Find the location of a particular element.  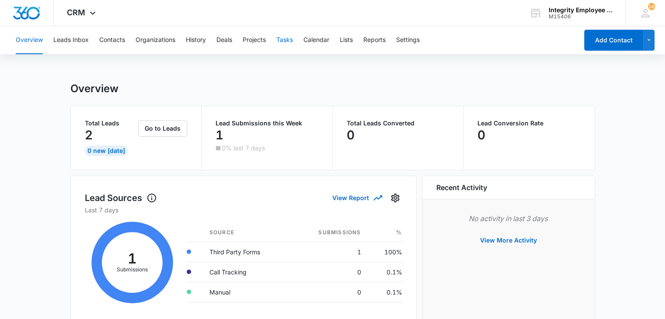

button: Calendar is located at coordinates (316, 40).